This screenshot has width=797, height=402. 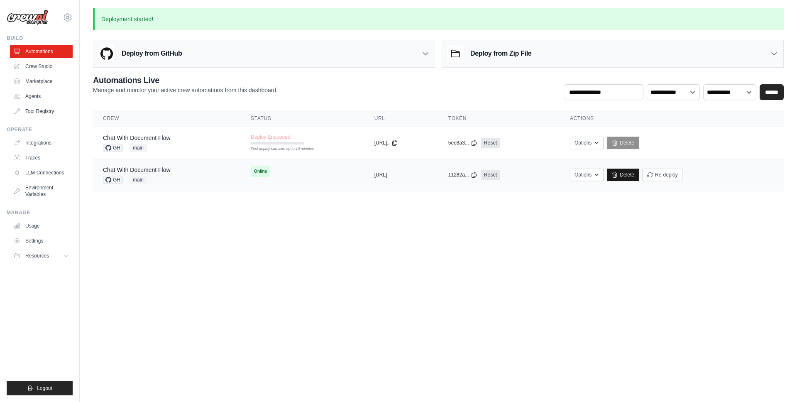 What do you see at coordinates (501, 54) in the screenshot?
I see `h3: Deploy from Zip File` at bounding box center [501, 54].